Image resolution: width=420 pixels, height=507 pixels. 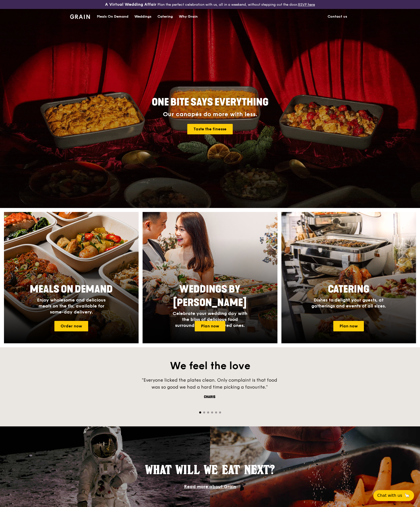 What do you see at coordinates (71, 277) in the screenshot?
I see `a: Meals On DemandEnjoy wholesome and delicious meals on the fly, available for same-day delivery.Or...` at bounding box center [71, 277].